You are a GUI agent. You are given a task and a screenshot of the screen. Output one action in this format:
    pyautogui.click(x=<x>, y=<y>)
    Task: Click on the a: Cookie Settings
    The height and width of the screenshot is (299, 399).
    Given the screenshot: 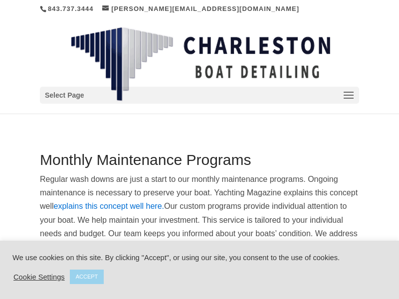 What is the action you would take?
    pyautogui.click(x=39, y=277)
    